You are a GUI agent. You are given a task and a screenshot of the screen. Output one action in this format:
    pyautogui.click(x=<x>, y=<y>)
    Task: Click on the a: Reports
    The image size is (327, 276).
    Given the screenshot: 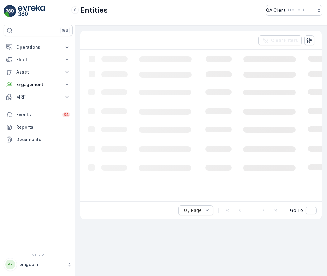 What is the action you would take?
    pyautogui.click(x=38, y=127)
    